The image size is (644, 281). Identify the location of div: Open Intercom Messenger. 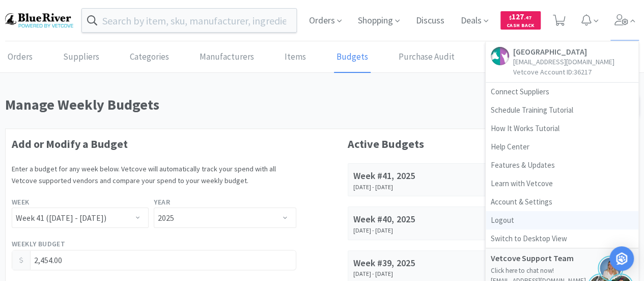
(621, 258).